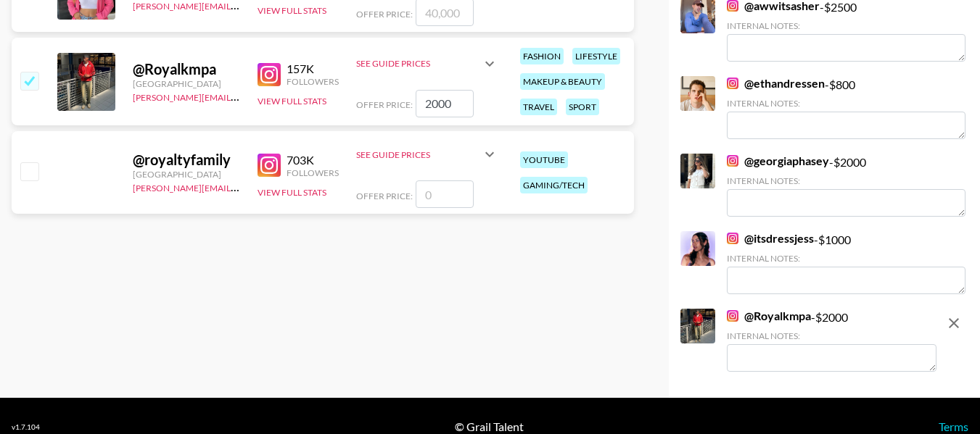 This screenshot has width=980, height=434. Describe the element at coordinates (596, 56) in the screenshot. I see `div: lifestyle` at that location.